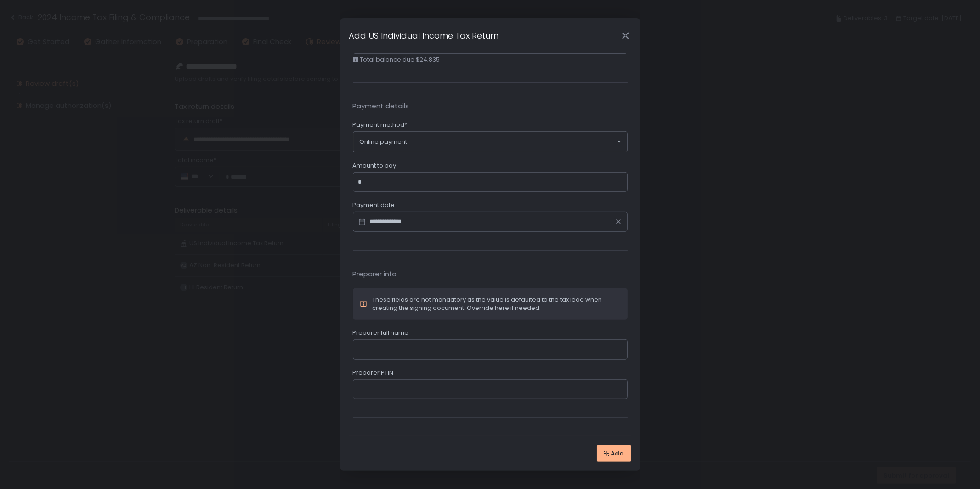 The height and width of the screenshot is (489, 980). Describe the element at coordinates (512, 142) in the screenshot. I see `input: Search for option` at that location.